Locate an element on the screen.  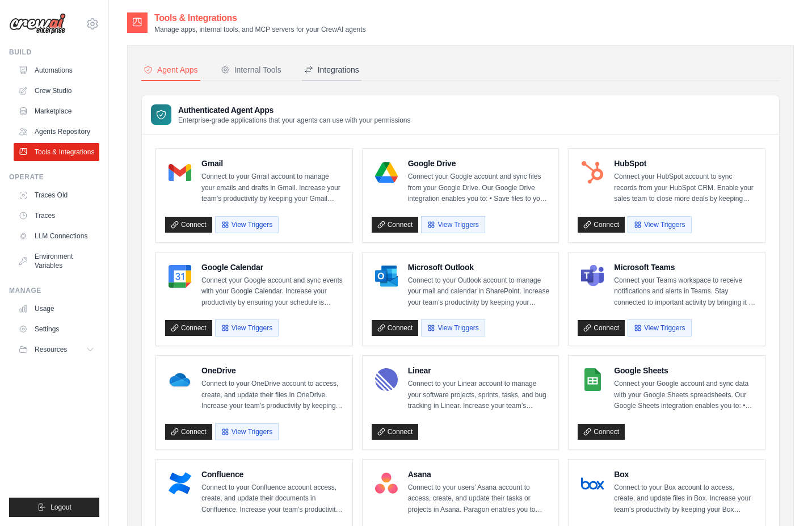
div: Integrations is located at coordinates (332, 70).